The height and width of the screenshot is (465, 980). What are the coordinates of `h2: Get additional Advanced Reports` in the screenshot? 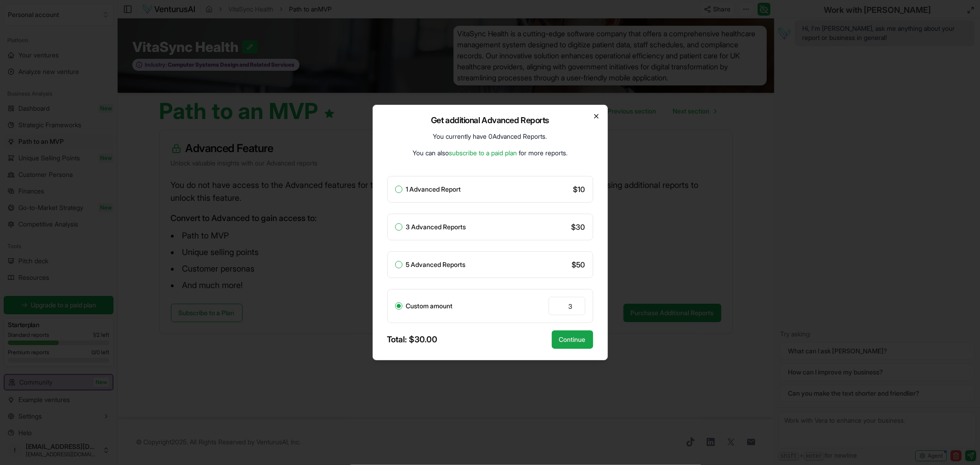 It's located at (490, 120).